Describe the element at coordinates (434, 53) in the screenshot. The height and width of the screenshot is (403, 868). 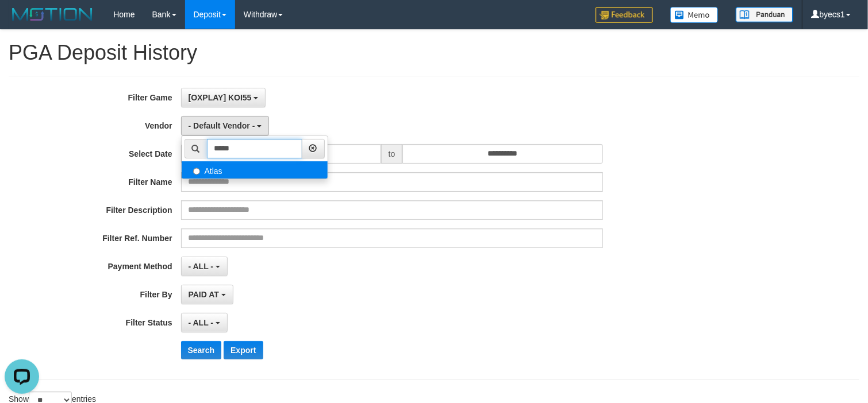
I see `h1: PGA Deposit History` at that location.